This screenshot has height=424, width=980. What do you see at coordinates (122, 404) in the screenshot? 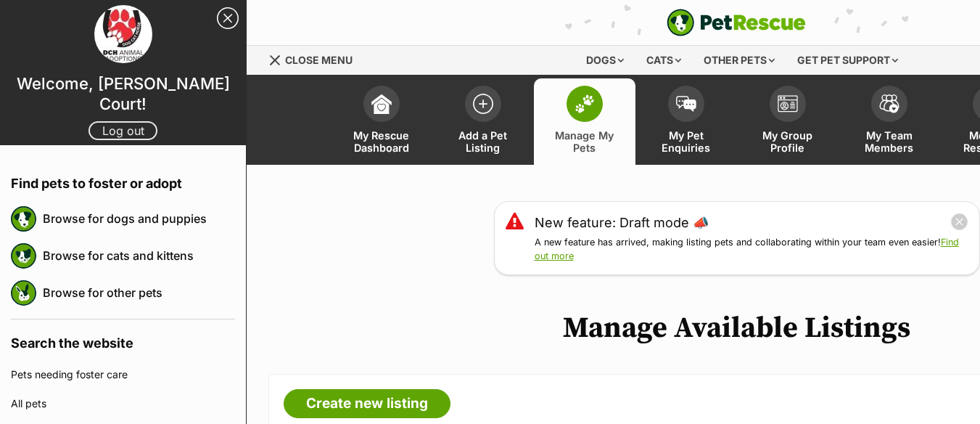
I see `a: All pets` at bounding box center [122, 404].